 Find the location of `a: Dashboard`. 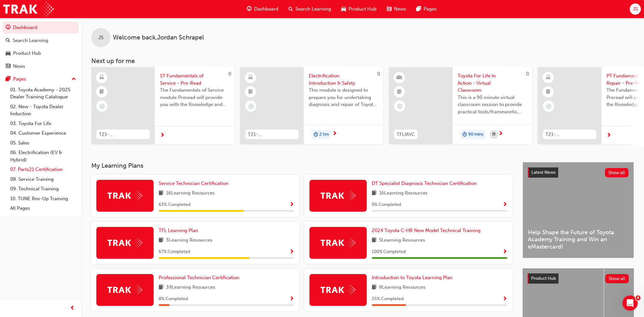

a: Dashboard is located at coordinates (40, 27).